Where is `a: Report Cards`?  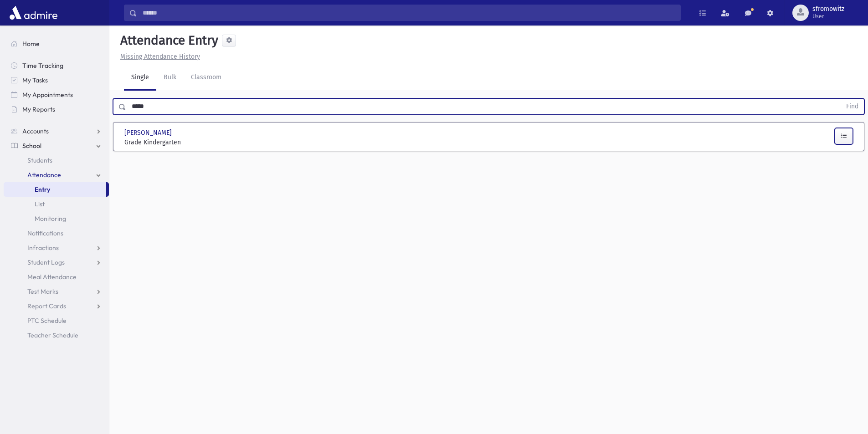 a: Report Cards is located at coordinates (56, 306).